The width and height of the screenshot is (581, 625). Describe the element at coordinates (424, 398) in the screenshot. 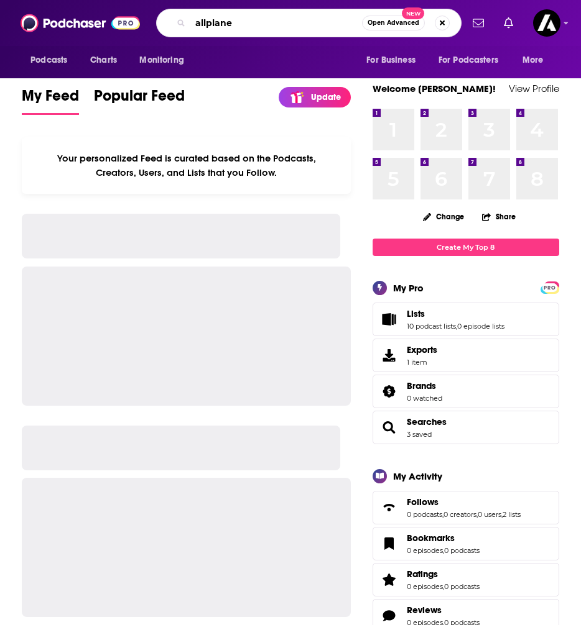

I see `a: 0 watched` at that location.